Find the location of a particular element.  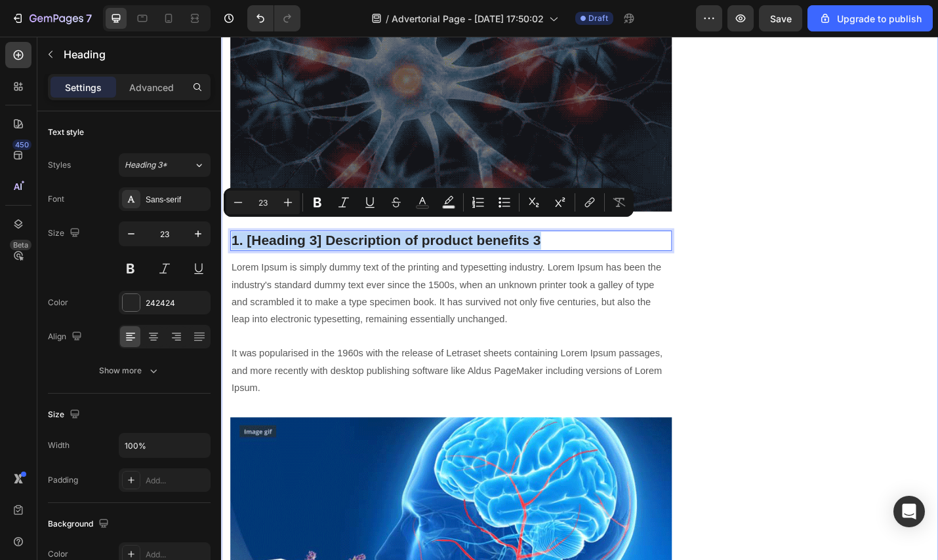

div: Text style is located at coordinates (65, 133).